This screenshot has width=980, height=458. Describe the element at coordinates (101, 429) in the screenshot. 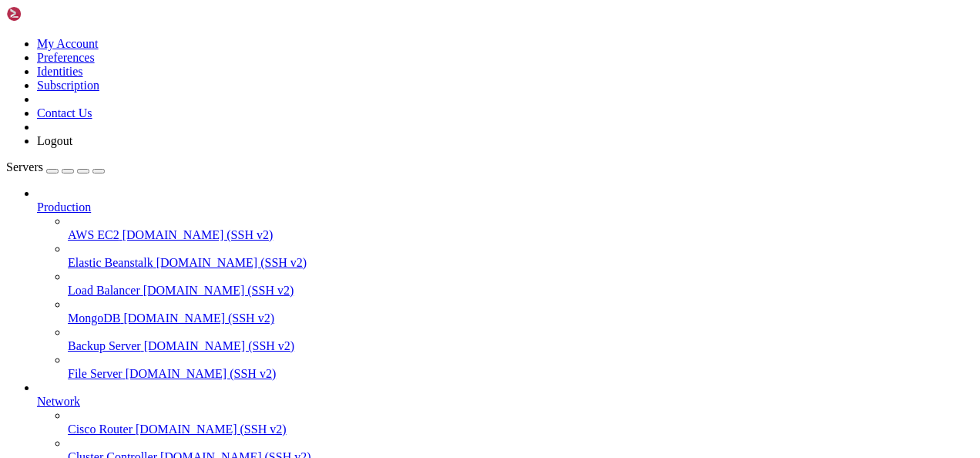

I see `span: Cisco Router` at that location.